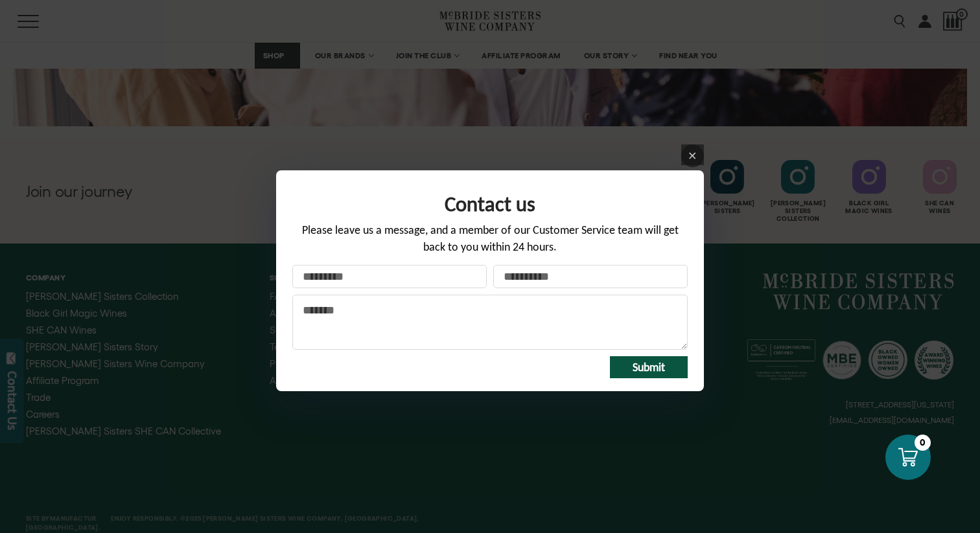 This screenshot has width=980, height=533. I want to click on div: 0, so click(922, 442).